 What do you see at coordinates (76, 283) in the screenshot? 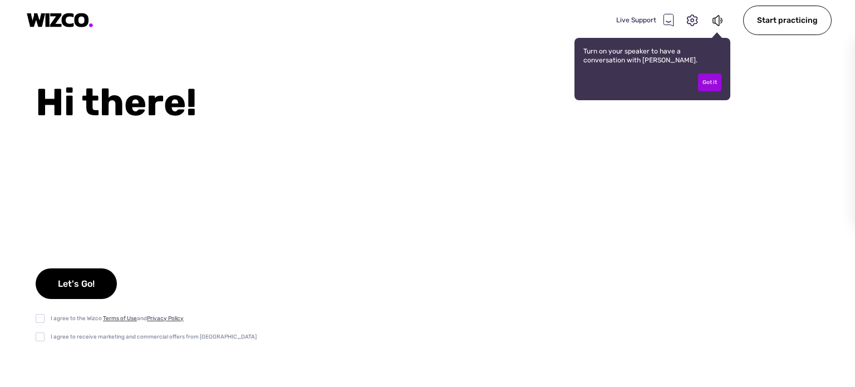
I see `div: Let's Go!` at bounding box center [76, 283].